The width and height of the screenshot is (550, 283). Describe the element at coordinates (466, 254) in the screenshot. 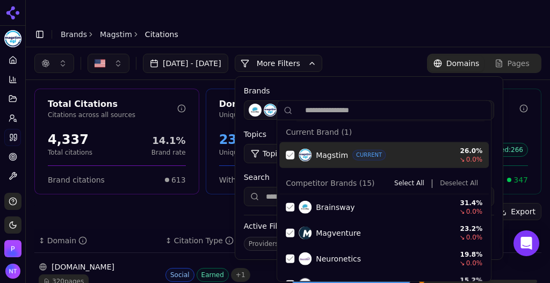

I see `div: 19.8 %` at that location.